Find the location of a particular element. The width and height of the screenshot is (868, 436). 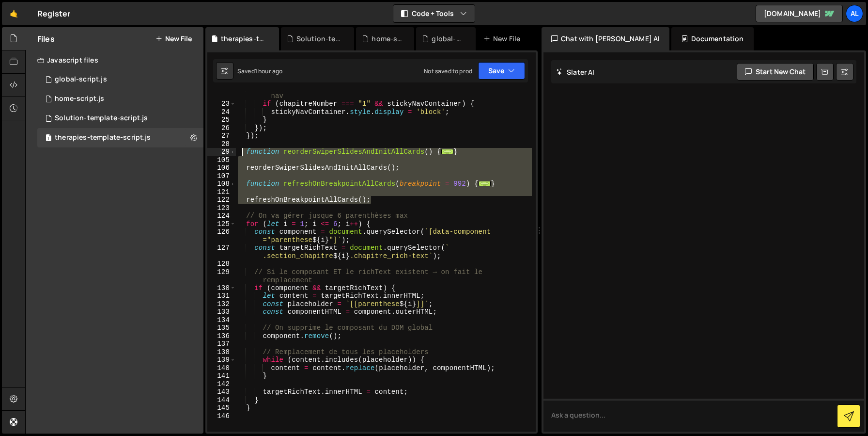

div: 126 is located at coordinates (221, 235).